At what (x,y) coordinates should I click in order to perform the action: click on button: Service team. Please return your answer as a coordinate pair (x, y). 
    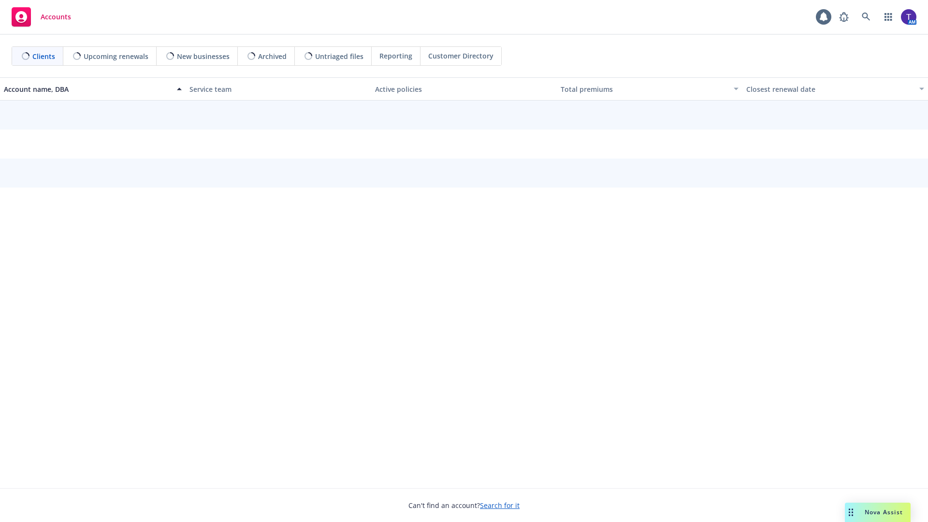
    Looking at the image, I should click on (278, 89).